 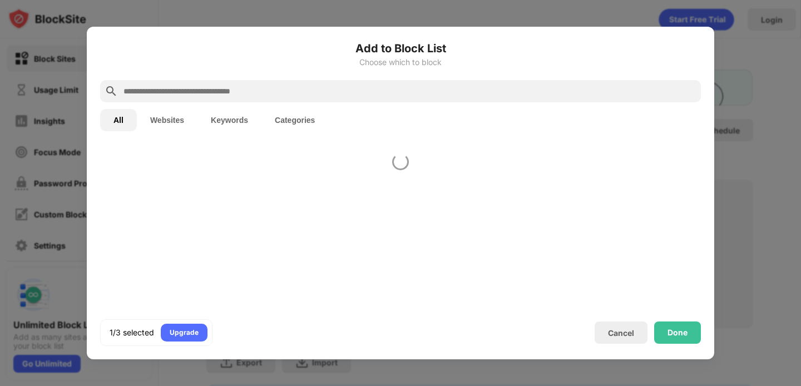 What do you see at coordinates (677, 333) in the screenshot?
I see `div: Done` at bounding box center [677, 333].